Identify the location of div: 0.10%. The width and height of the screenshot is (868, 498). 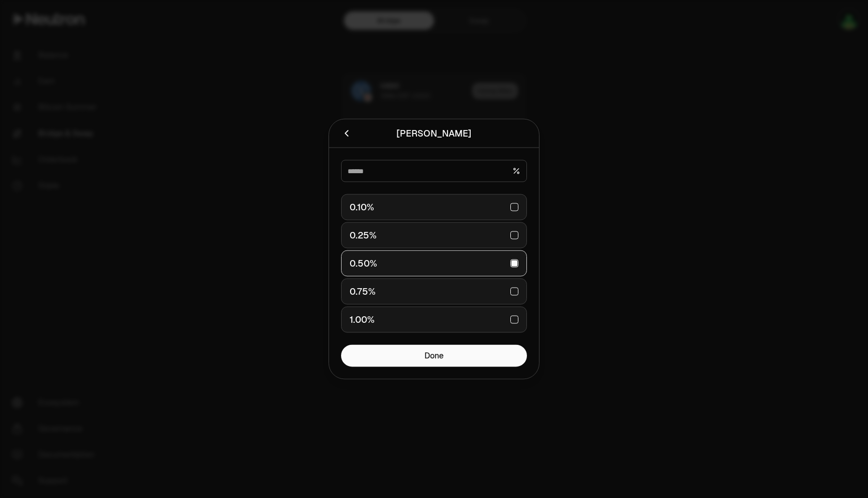
(362, 208).